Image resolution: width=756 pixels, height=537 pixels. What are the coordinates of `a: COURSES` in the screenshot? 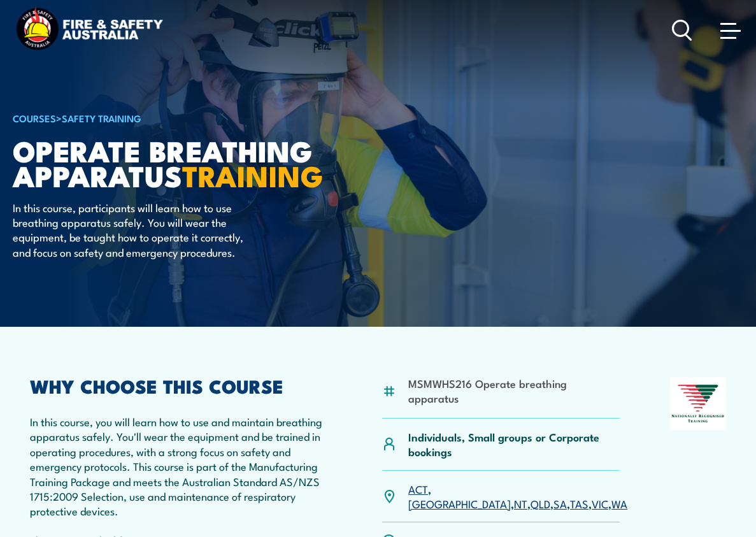 It's located at (35, 118).